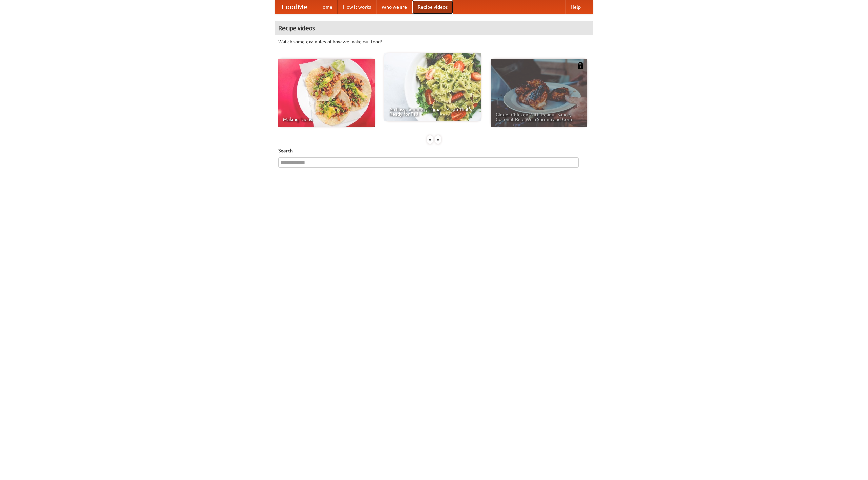  Describe the element at coordinates (434, 28) in the screenshot. I see `h4: Recipe videos` at that location.